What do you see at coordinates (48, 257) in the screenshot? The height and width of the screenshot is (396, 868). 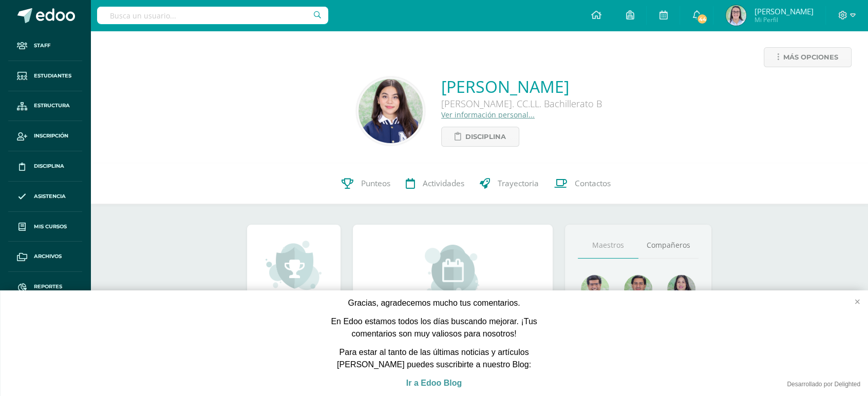 I see `span: Archivos` at bounding box center [48, 257].